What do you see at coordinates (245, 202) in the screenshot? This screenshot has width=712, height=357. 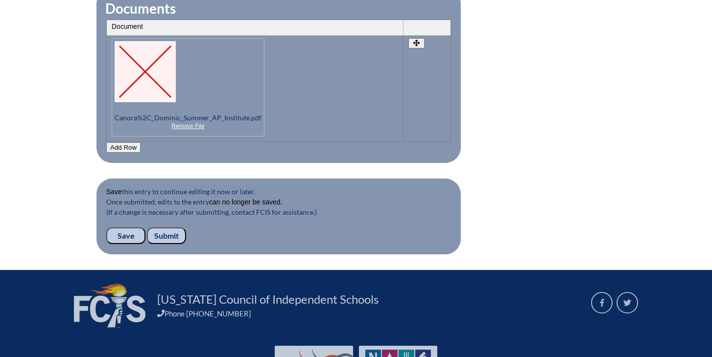 I see `b: can no longer be saved` at bounding box center [245, 202].